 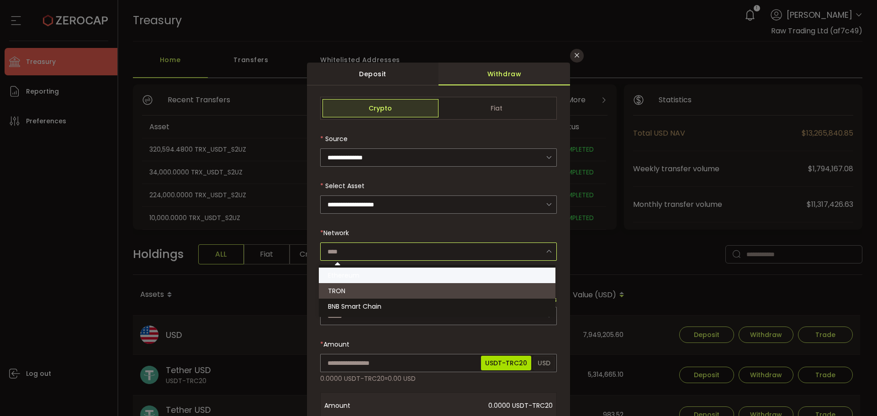 I want to click on span: TRON, so click(x=337, y=291).